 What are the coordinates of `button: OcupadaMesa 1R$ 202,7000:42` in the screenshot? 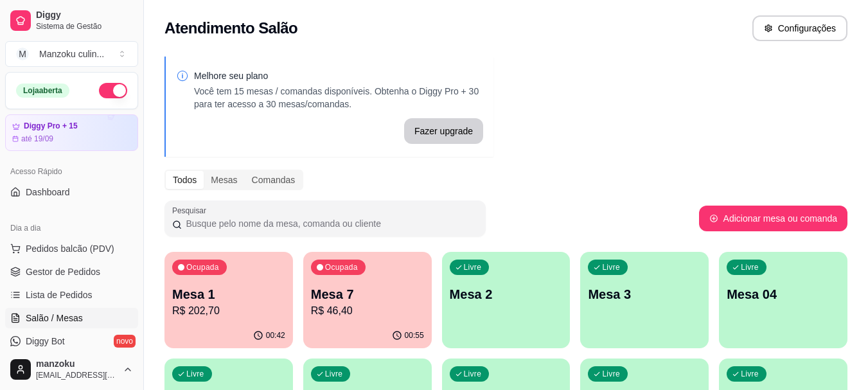 It's located at (229, 300).